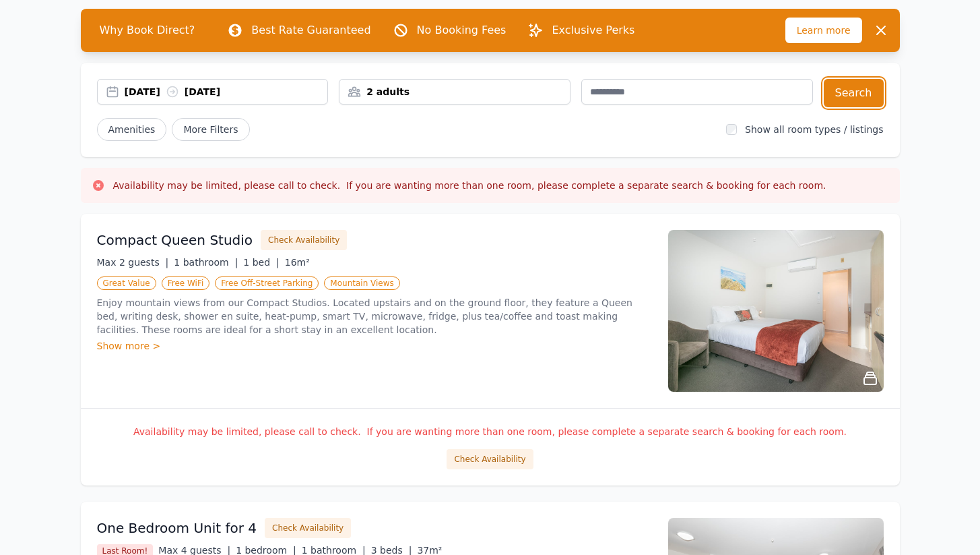  What do you see at coordinates (210, 130) in the screenshot?
I see `span: More Filters` at bounding box center [210, 130].